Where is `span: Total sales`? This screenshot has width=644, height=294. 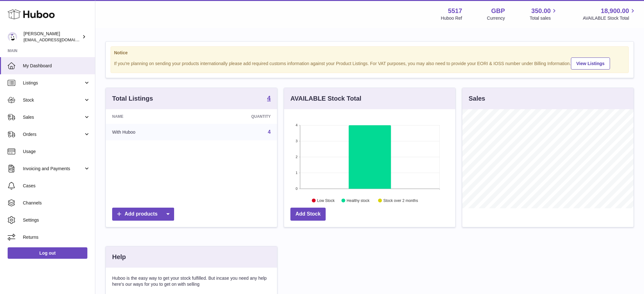 span: Total sales is located at coordinates (544, 18).